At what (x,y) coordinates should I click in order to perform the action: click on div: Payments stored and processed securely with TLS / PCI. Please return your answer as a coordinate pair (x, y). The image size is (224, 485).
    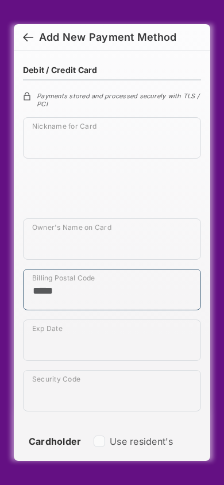
    Looking at the image, I should click on (112, 99).